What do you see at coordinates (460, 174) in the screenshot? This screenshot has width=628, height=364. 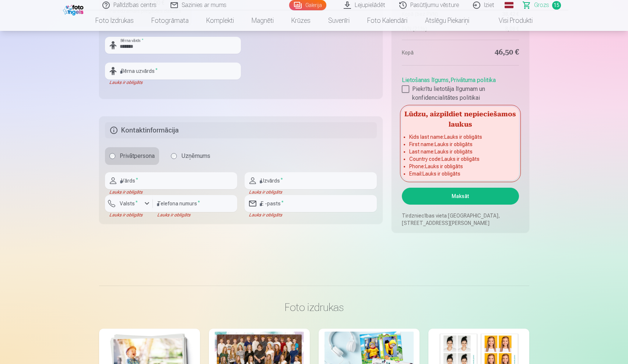 I see `li: Email : Lauks ir obligāts` at bounding box center [460, 174].